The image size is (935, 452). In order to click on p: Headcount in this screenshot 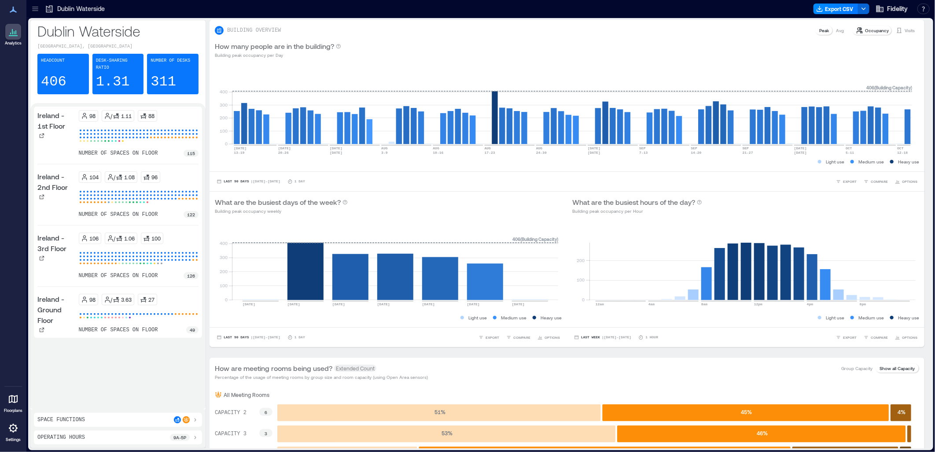, I will do `click(53, 61)`.